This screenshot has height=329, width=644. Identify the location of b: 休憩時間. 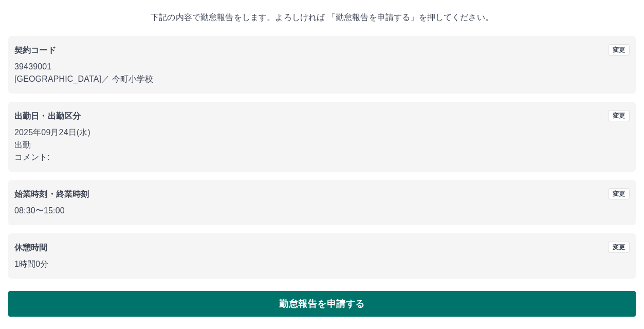
(31, 248).